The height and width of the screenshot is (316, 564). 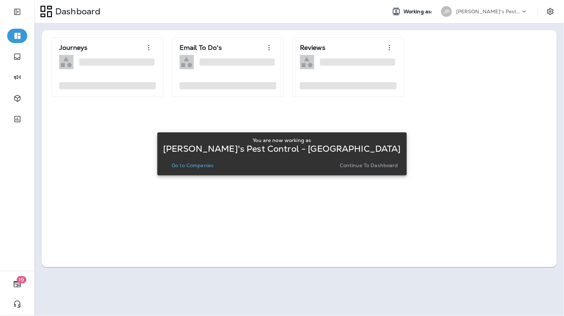 What do you see at coordinates (369, 165) in the screenshot?
I see `p: Continue to Dashboard` at bounding box center [369, 165].